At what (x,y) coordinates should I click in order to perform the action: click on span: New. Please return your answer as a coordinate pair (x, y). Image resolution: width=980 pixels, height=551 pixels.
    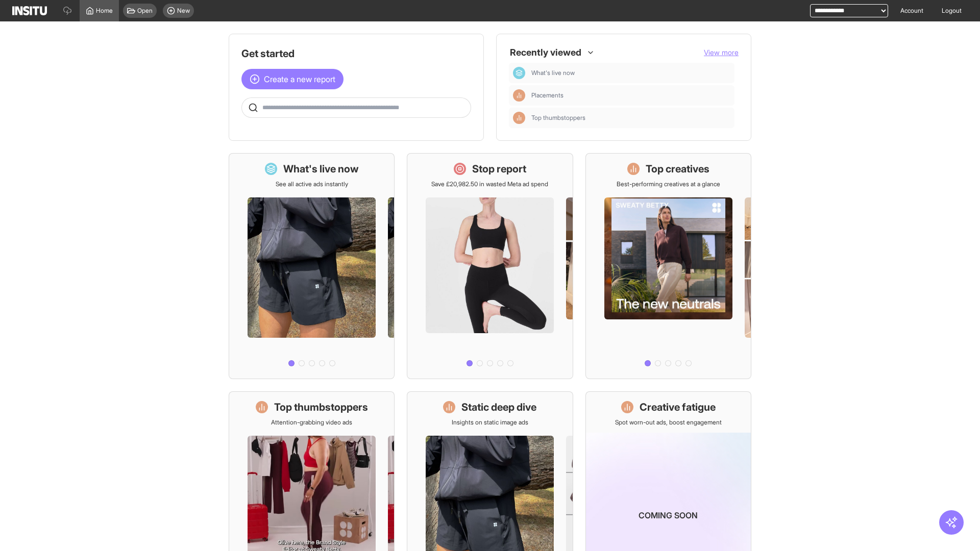
    Looking at the image, I should click on (183, 10).